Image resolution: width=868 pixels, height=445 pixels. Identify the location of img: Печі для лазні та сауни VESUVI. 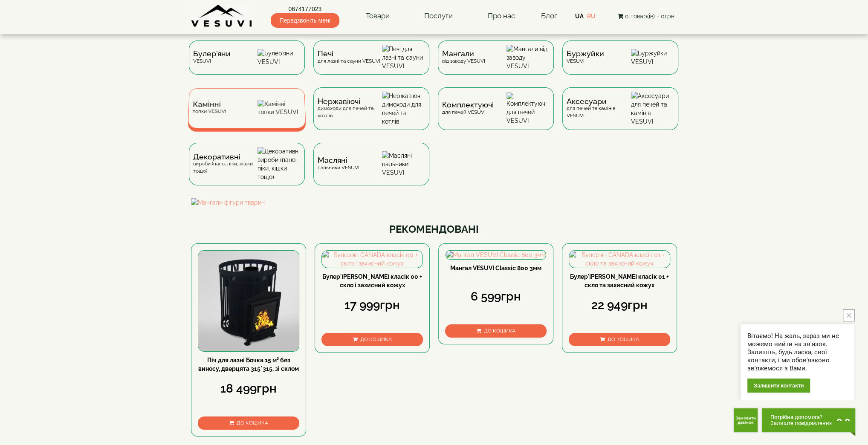
(403, 57).